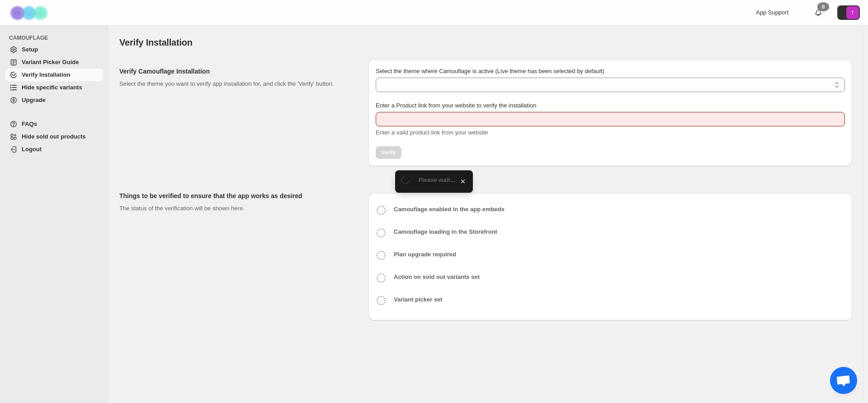 The image size is (868, 403). I want to click on p: Select the theme you want to verify app installation for, and click the 'Verify' button., so click(236, 84).